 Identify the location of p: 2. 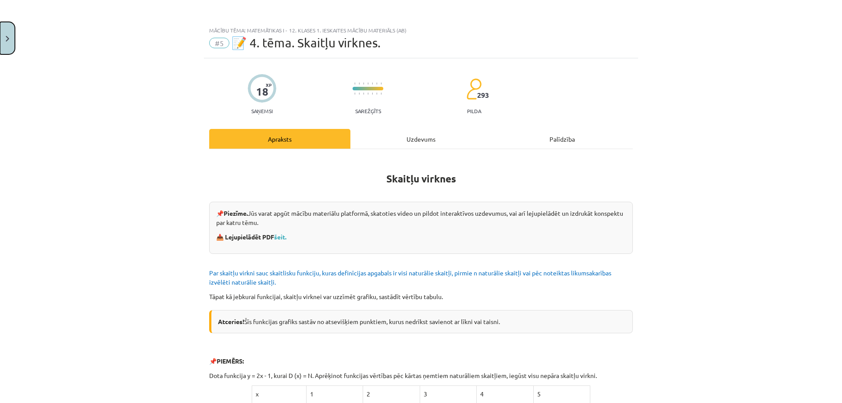
(391, 394).